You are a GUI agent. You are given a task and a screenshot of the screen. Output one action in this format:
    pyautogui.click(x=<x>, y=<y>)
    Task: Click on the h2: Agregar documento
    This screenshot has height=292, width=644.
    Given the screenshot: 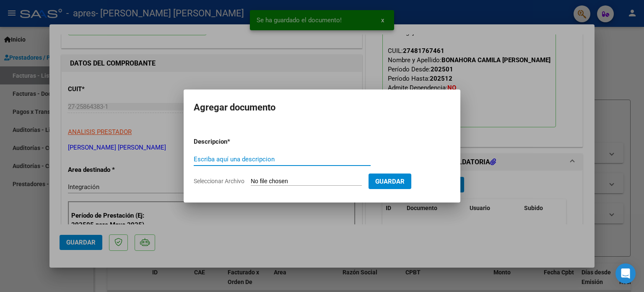 What is the action you would take?
    pyautogui.click(x=322, y=107)
    